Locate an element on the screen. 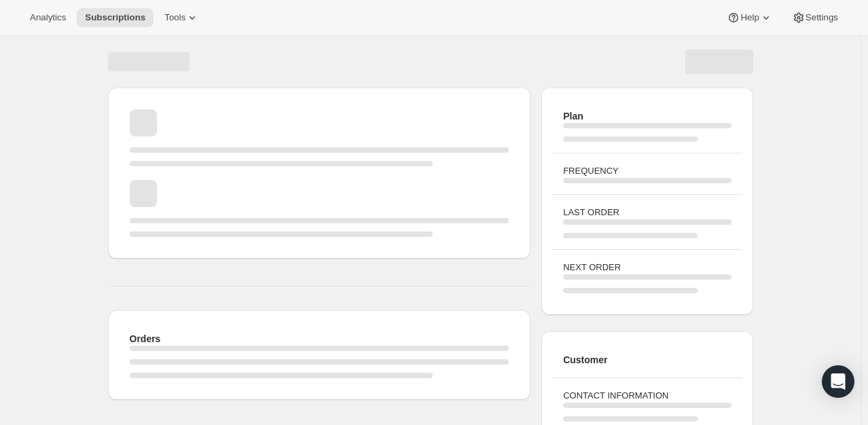 The height and width of the screenshot is (425, 868). button: Help is located at coordinates (749, 17).